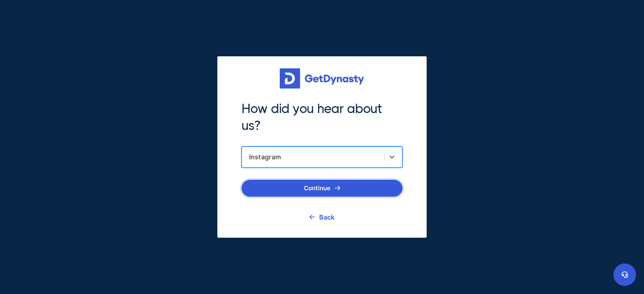 This screenshot has height=294, width=644. I want to click on img: go back icon, so click(313, 217).